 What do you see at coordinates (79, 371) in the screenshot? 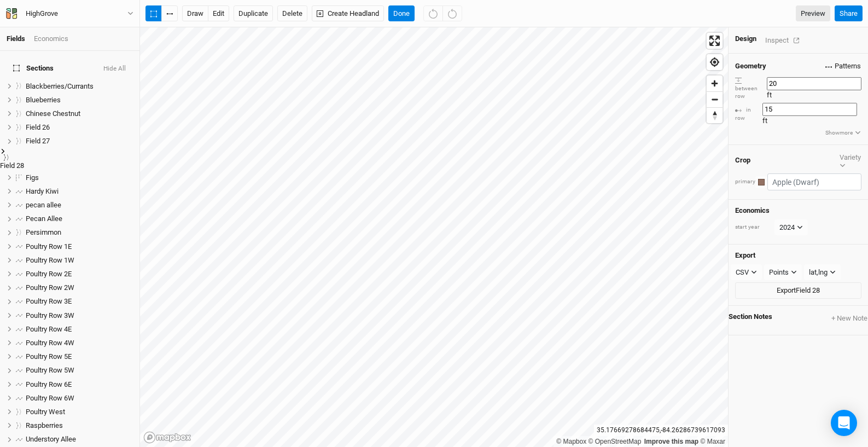
I see `div: Poultry Row 5W` at bounding box center [79, 371].